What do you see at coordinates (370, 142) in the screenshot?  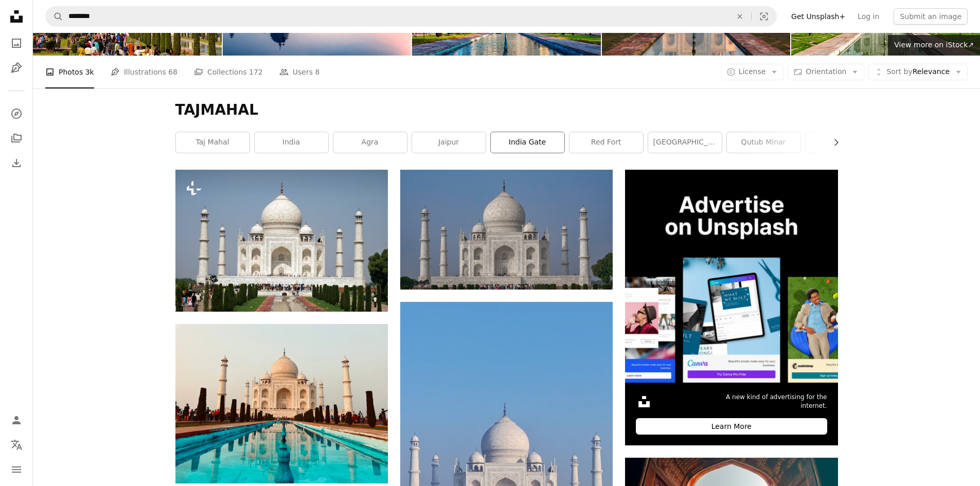 I see `a: agra` at bounding box center [370, 142].